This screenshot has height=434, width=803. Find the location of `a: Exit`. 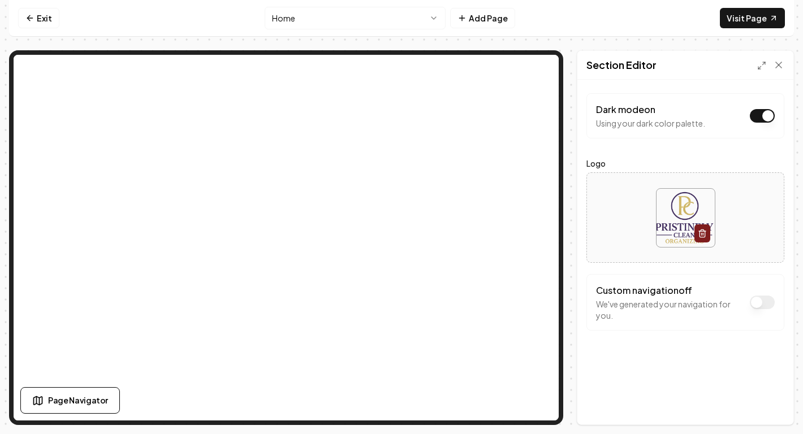

a: Exit is located at coordinates (38, 18).